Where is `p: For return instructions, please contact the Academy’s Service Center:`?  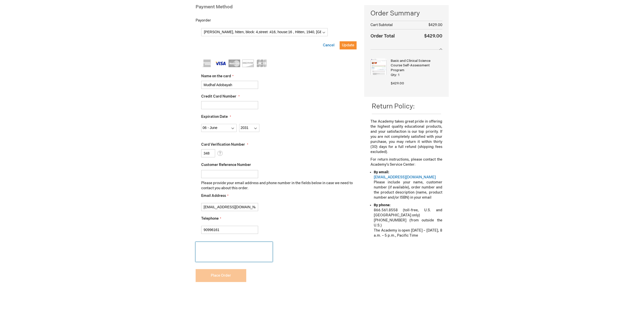 p: For return instructions, please contact the Academy’s Service Center: is located at coordinates (406, 162).